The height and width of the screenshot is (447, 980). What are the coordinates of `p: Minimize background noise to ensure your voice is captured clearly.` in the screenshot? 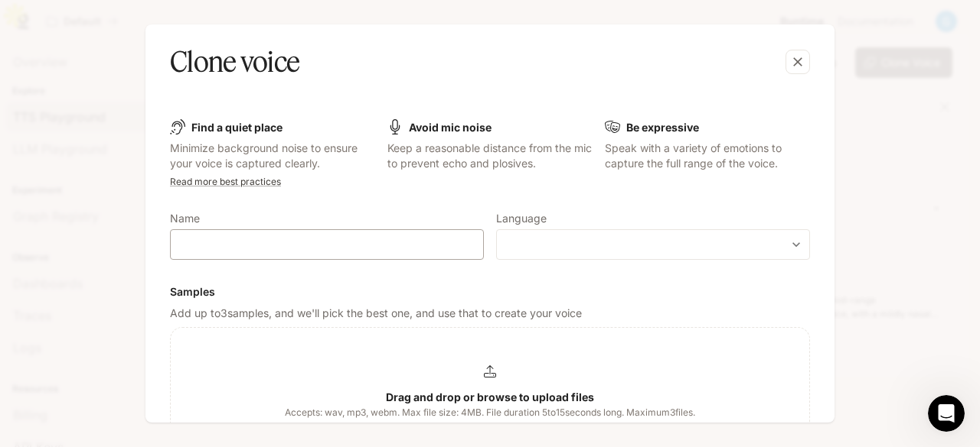 It's located at (273, 156).